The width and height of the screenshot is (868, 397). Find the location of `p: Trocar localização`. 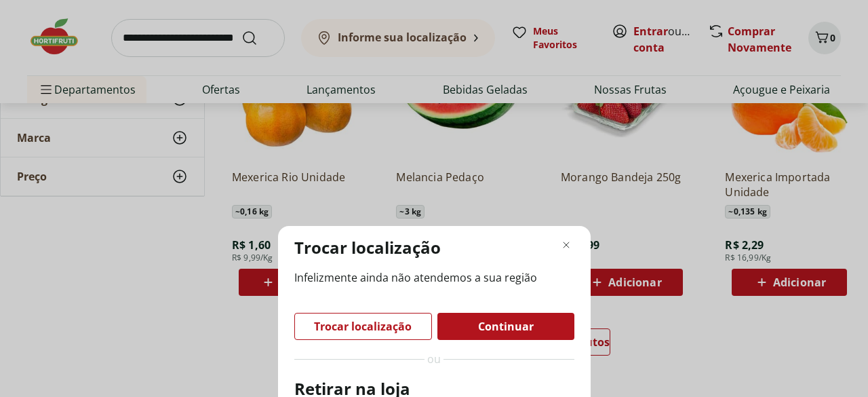

p: Trocar localização is located at coordinates (368, 248).